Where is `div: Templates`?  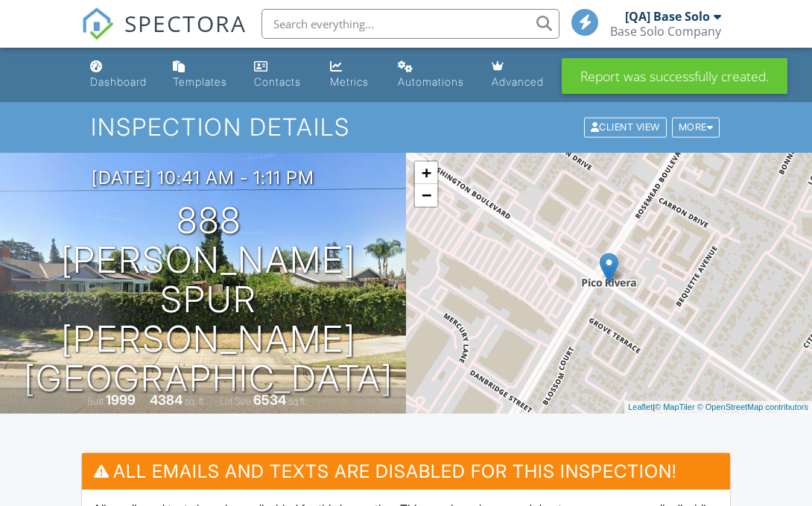
div: Templates is located at coordinates (200, 81).